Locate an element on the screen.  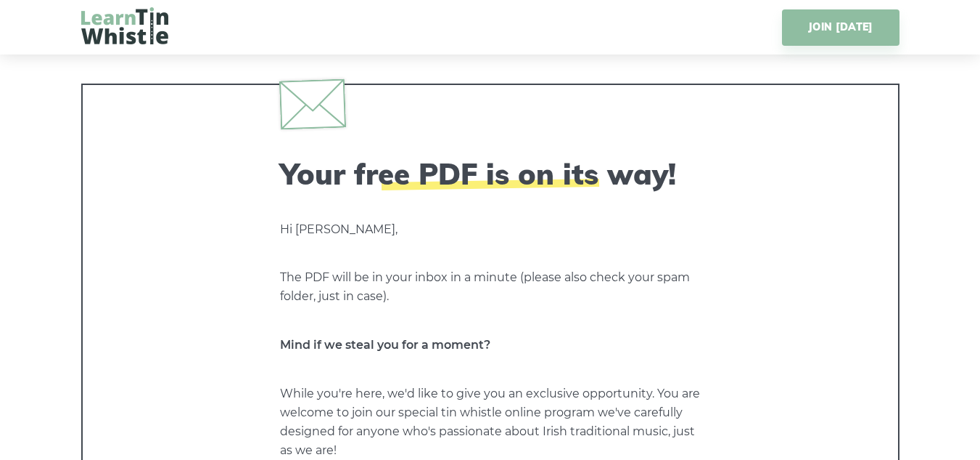
img: envelope.svg is located at coordinates (311, 104).